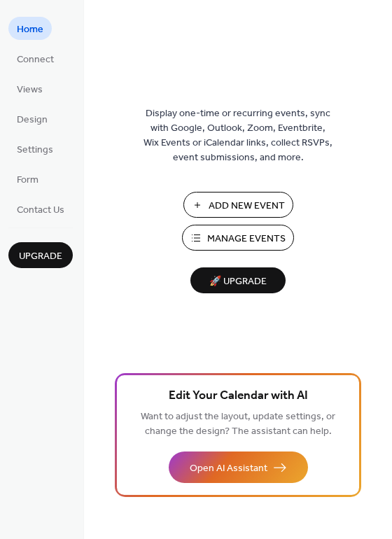  I want to click on a: Views, so click(29, 88).